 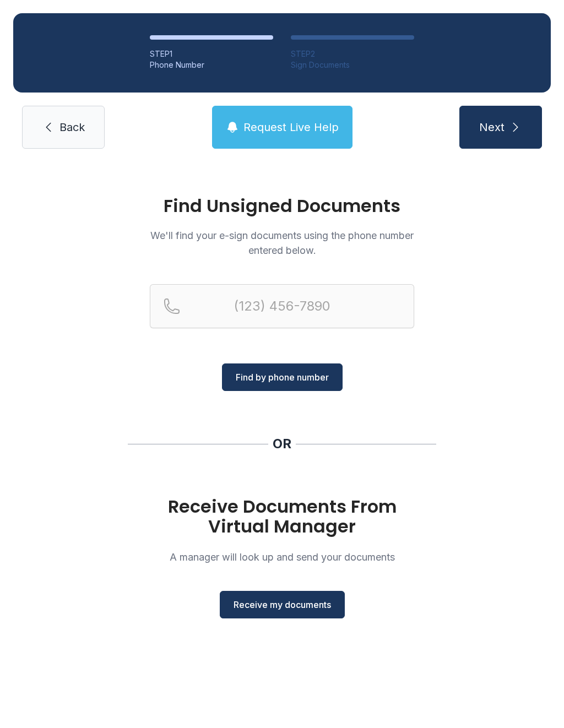 What do you see at coordinates (282, 444) in the screenshot?
I see `div: OR` at bounding box center [282, 444].